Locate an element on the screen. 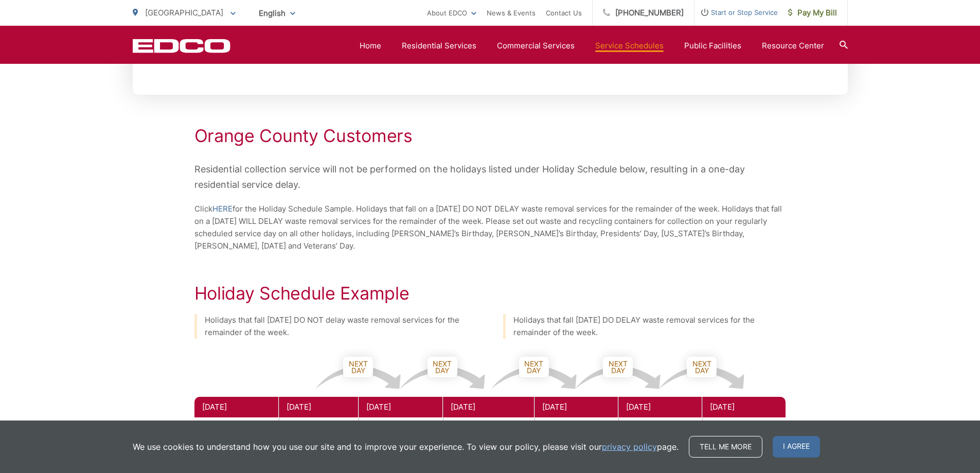 This screenshot has width=980, height=473. a: Contact Us is located at coordinates (564, 13).